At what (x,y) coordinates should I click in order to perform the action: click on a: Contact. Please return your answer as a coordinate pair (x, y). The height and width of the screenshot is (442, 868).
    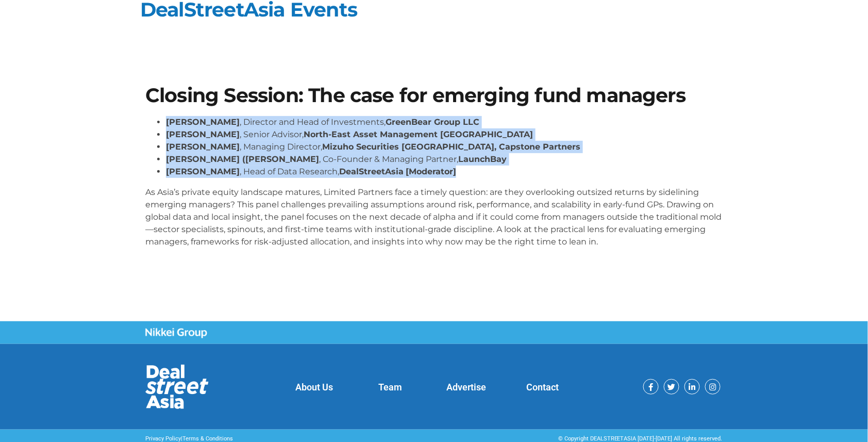
    Looking at the image, I should click on (543, 387).